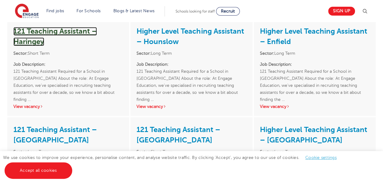  Describe the element at coordinates (38, 170) in the screenshot. I see `a: Accept all cookies` at that location.